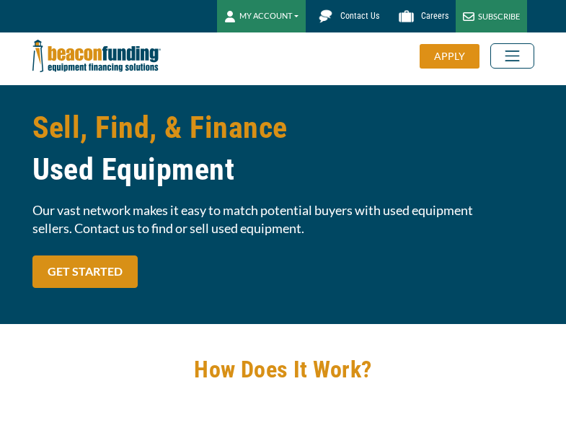 The height and width of the screenshot is (433, 566). What do you see at coordinates (283, 219) in the screenshot?
I see `span: Our vast network makes it easy to match potential buyers with used equipment sellers. Contact us ...` at bounding box center [283, 219].